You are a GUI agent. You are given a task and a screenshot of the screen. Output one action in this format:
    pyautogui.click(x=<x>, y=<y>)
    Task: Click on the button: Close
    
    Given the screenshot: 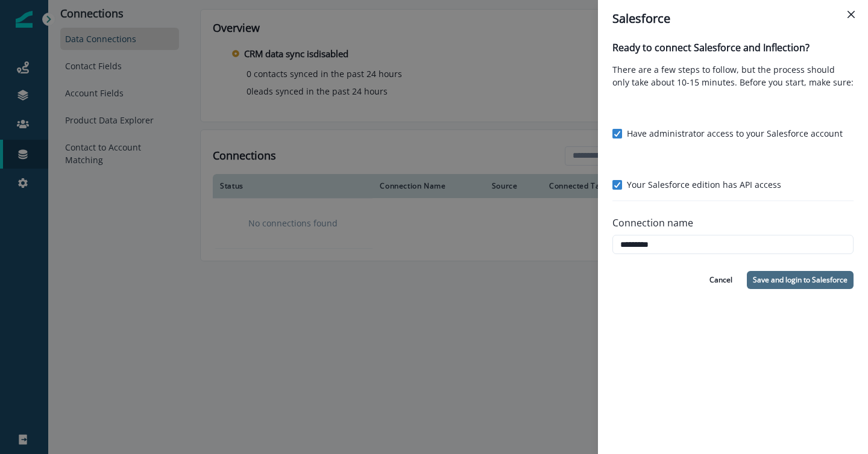 What is the action you would take?
    pyautogui.click(x=852, y=15)
    